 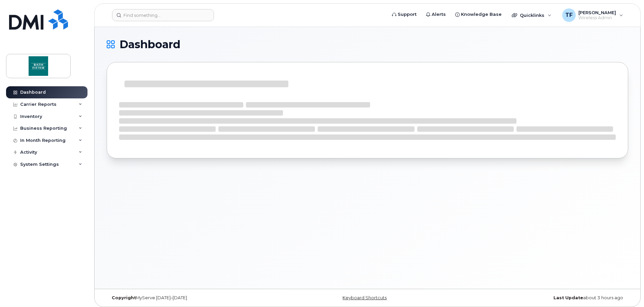 I want to click on div: about 3 hours ago, so click(x=541, y=298).